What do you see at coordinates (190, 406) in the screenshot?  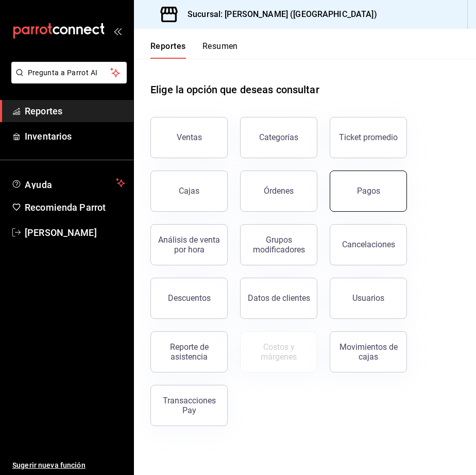 I see `button: Transacciones Pay` at bounding box center [190, 406].